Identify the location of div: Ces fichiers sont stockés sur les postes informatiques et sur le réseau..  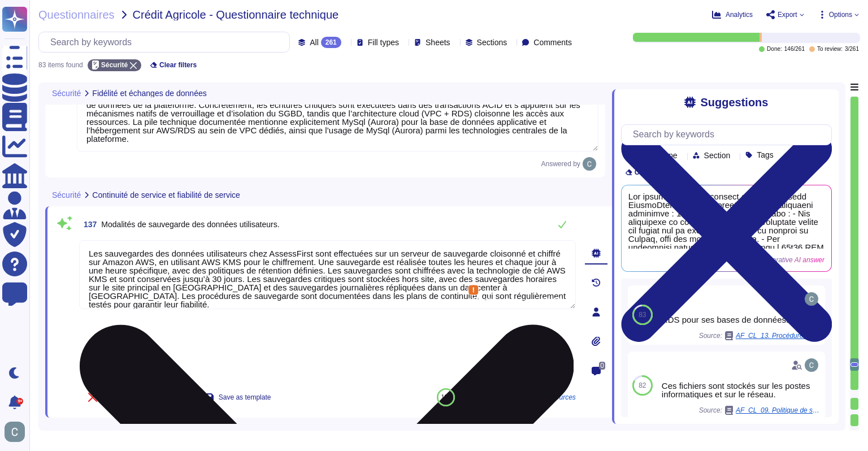
(741, 390).